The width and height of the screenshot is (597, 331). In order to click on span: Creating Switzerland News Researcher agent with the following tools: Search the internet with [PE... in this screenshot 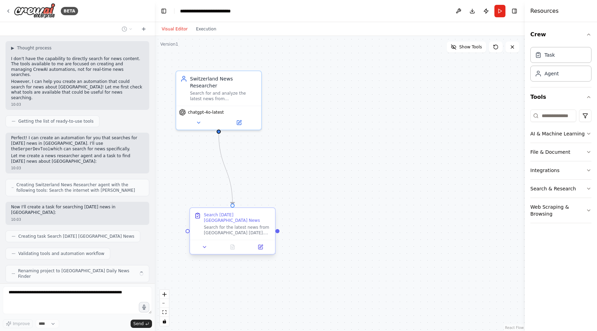, I will do `click(80, 188)`.